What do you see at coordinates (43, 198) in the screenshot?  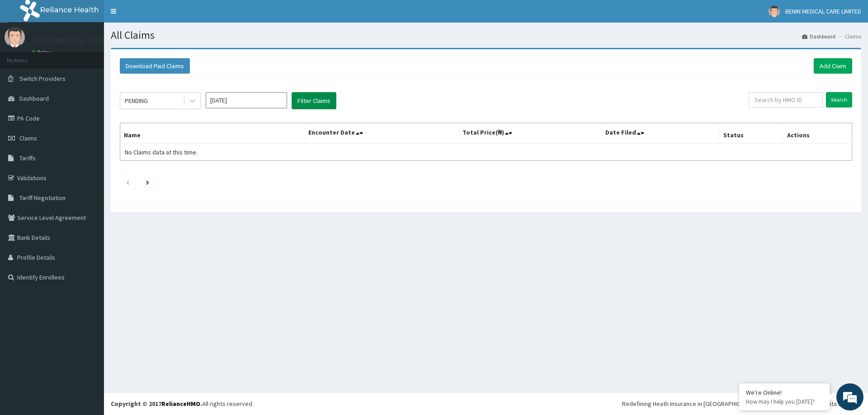 I see `span: Tariff Negotiation` at bounding box center [43, 198].